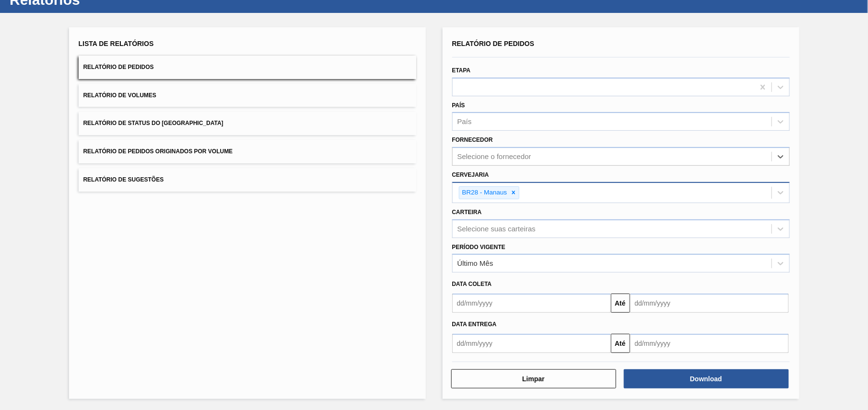 The height and width of the screenshot is (410, 868). Describe the element at coordinates (458, 105) in the screenshot. I see `label: País` at that location.